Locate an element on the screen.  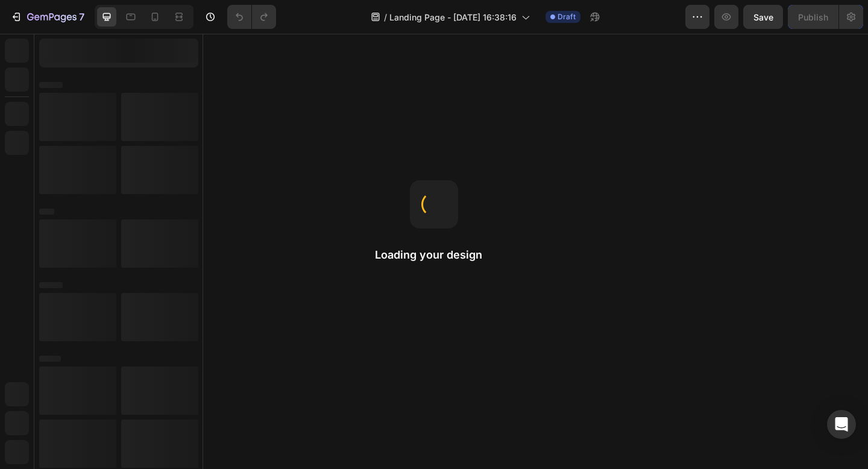
button: Publish is located at coordinates (813, 17).